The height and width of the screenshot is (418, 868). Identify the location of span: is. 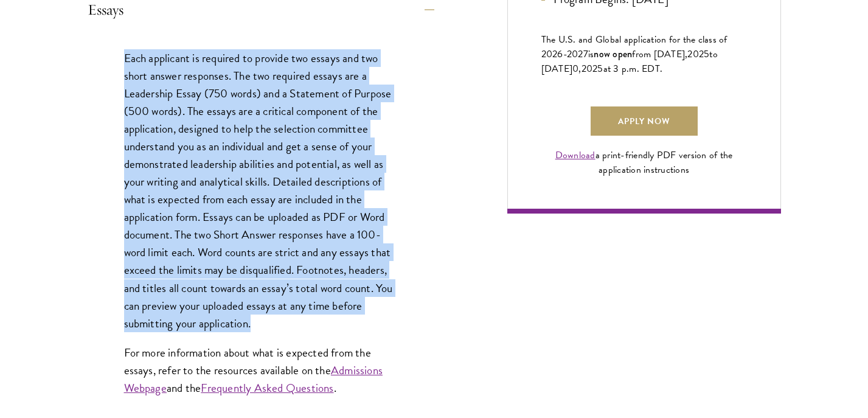
(591, 54).